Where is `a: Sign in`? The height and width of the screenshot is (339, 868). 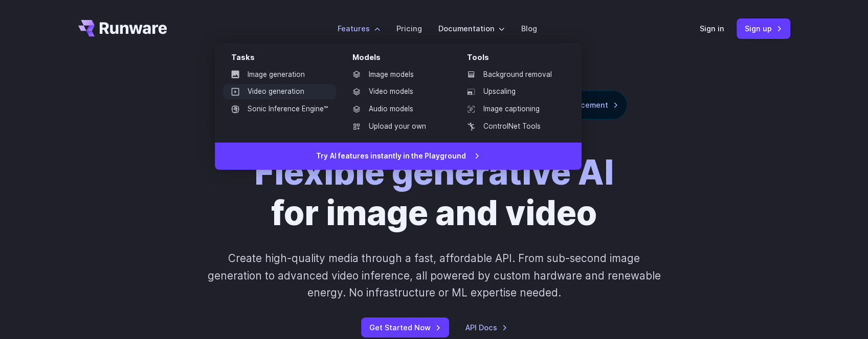
a: Sign in is located at coordinates (712, 28).